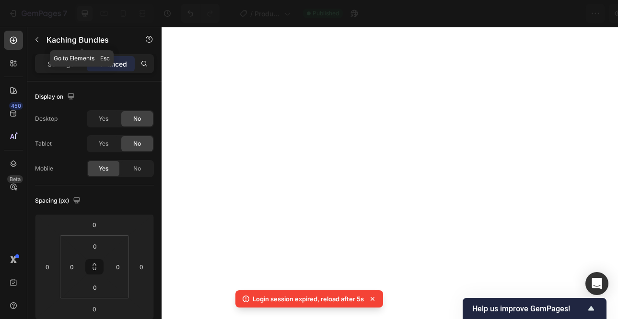 Image resolution: width=618 pixels, height=319 pixels. I want to click on div: Display on, so click(56, 97).